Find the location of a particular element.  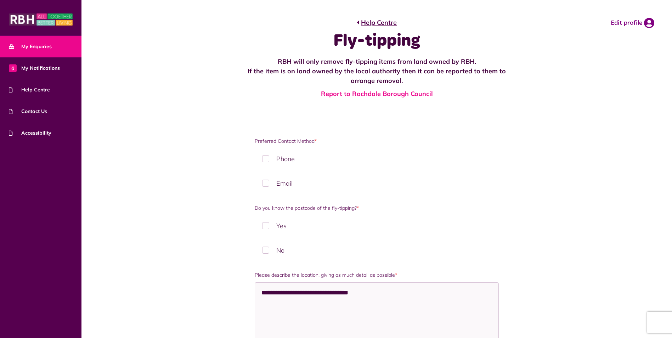

label: Phone is located at coordinates (376, 159).